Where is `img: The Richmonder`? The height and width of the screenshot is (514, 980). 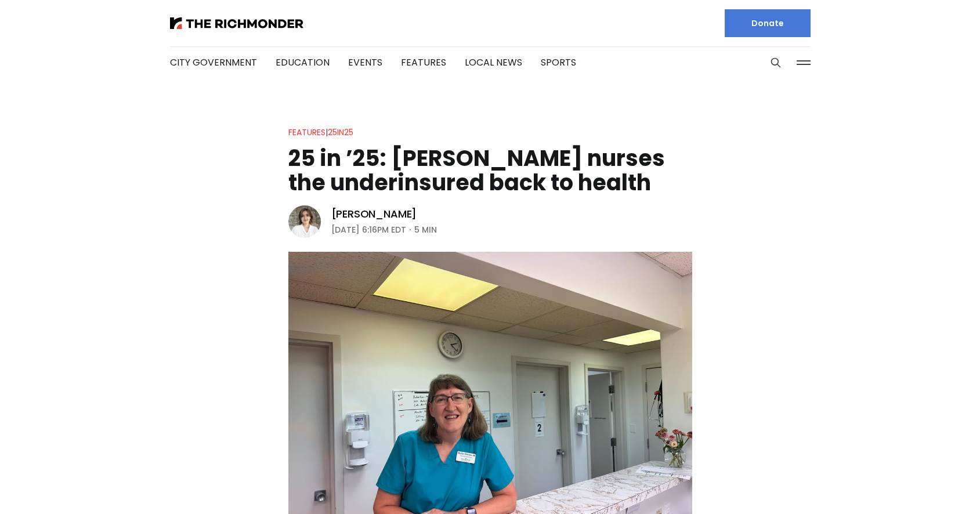 img: The Richmonder is located at coordinates (237, 23).